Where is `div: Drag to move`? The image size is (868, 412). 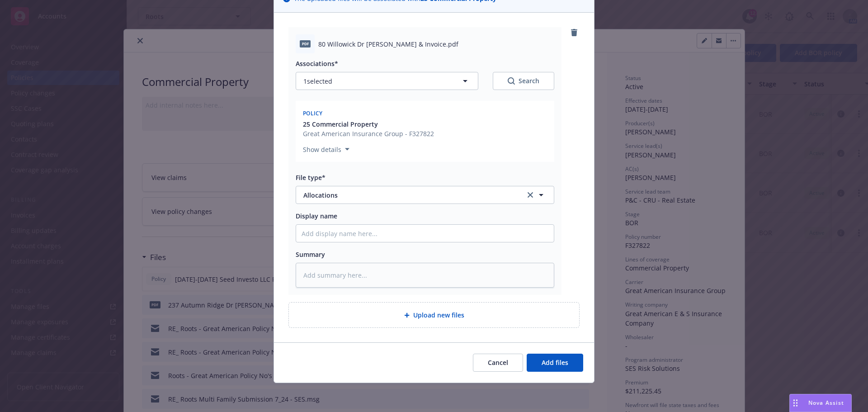
div: Drag to move is located at coordinates (795, 403).